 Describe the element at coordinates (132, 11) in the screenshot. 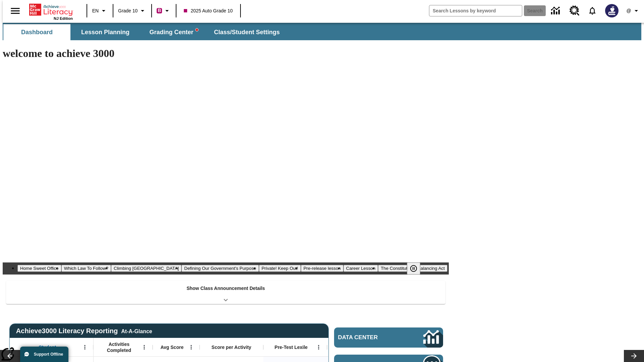

I see `button: Grade: Grade 10, Select a grade` at that location.